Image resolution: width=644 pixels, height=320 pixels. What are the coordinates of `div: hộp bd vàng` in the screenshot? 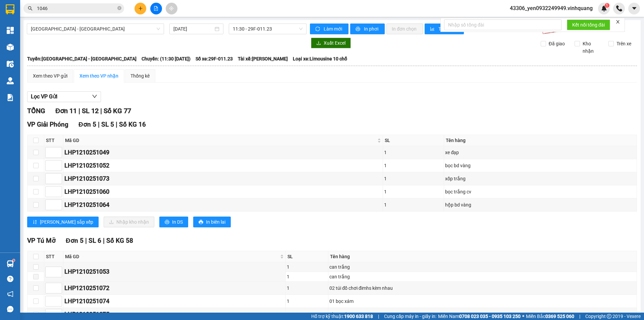 It's located at (541, 204).